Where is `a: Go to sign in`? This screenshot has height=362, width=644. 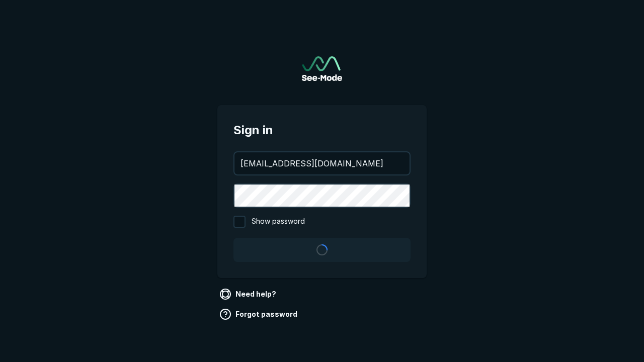 a: Go to sign in is located at coordinates (322, 69).